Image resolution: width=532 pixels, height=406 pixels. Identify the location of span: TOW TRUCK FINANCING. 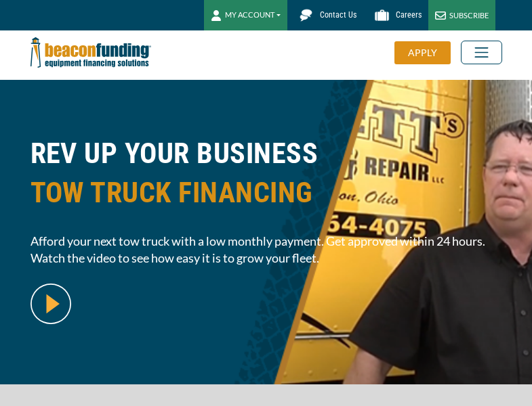
(266, 193).